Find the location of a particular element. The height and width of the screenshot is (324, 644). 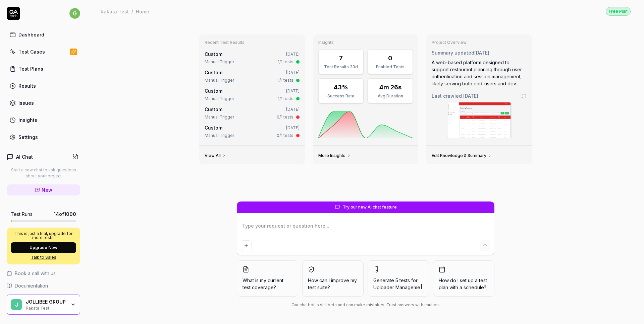

a: Settings is located at coordinates (43, 137).